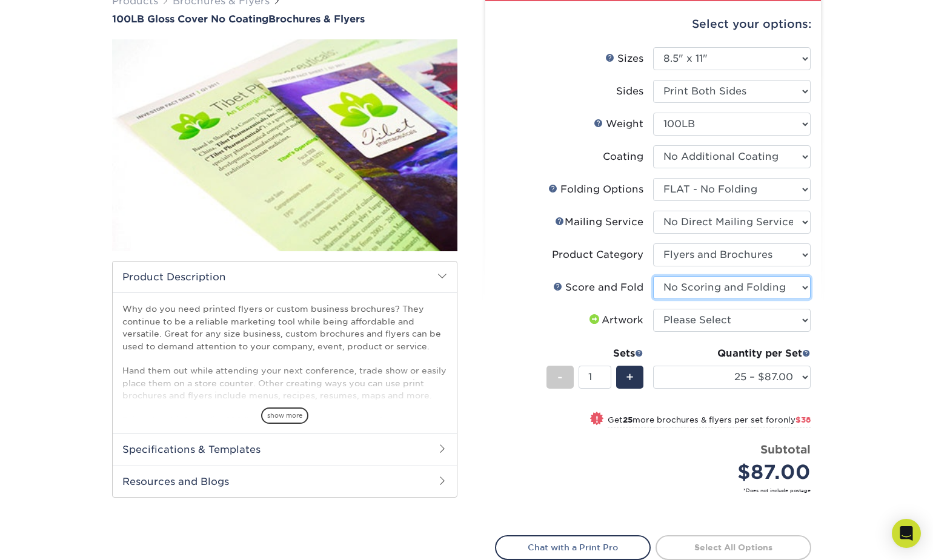  I want to click on div: Coating, so click(623, 157).